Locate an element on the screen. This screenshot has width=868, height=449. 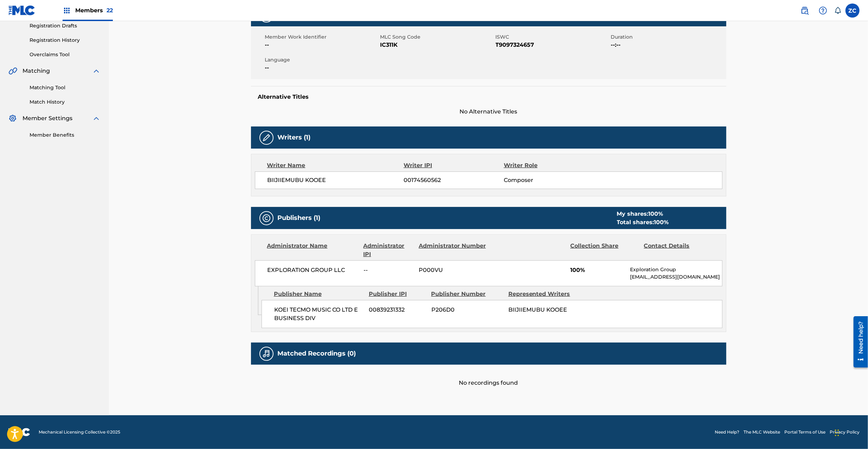
span: No Alternative Titles is located at coordinates (489, 112).